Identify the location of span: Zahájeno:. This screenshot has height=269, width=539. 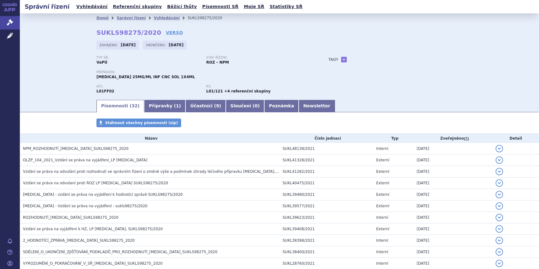
(109, 45).